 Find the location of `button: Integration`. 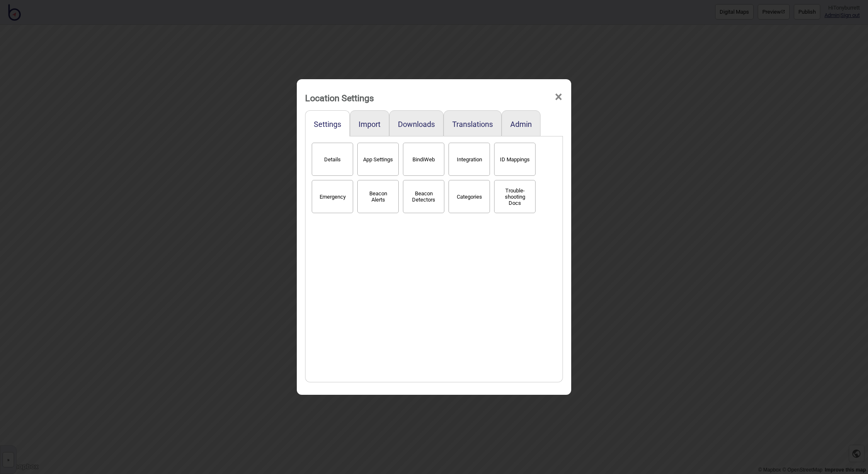

button: Integration is located at coordinates (469, 159).